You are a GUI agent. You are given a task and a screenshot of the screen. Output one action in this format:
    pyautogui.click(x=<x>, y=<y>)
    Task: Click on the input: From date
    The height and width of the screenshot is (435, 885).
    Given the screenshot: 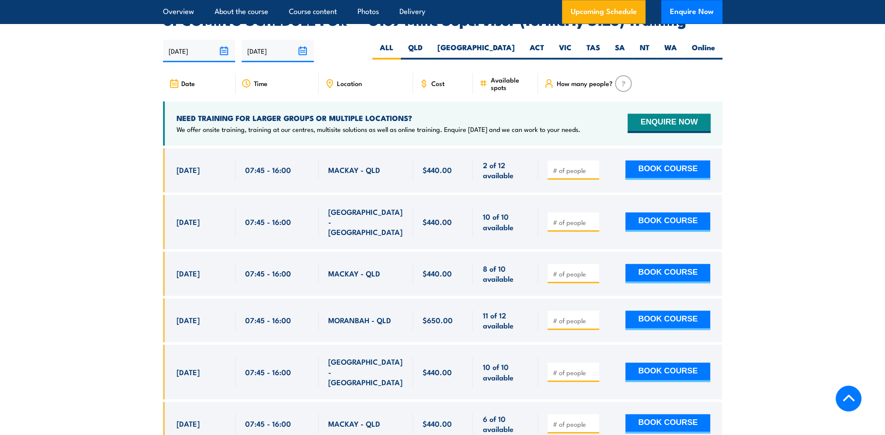 What is the action you would take?
    pyautogui.click(x=199, y=51)
    